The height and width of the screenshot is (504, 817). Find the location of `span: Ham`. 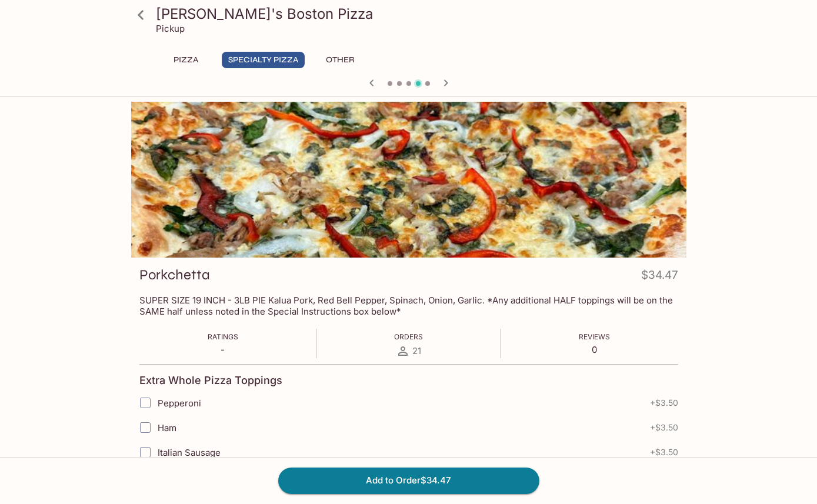

span: Ham is located at coordinates (167, 428).